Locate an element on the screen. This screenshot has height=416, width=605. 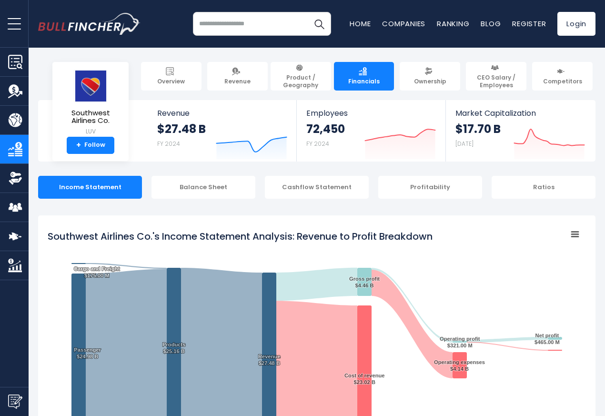
span: Ownership is located at coordinates (430, 81).